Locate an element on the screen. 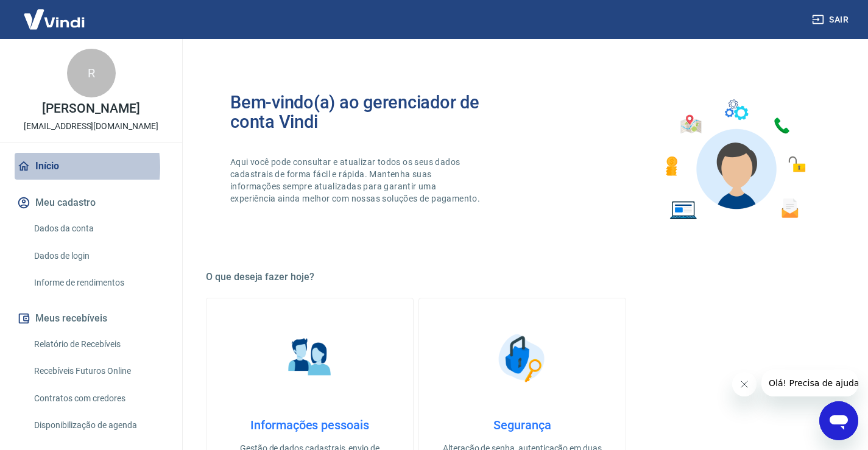 This screenshot has width=868, height=450. h5: O que deseja fazer hoje? is located at coordinates (522, 277).